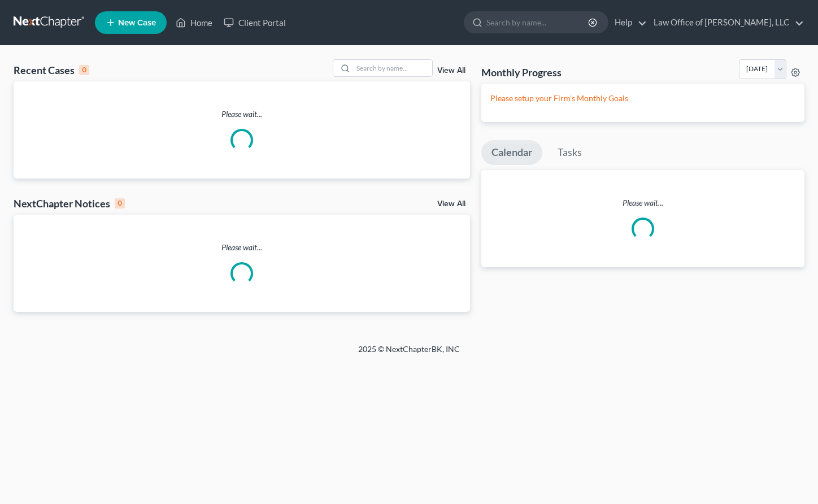  I want to click on h3: Monthly Progress, so click(522, 72).